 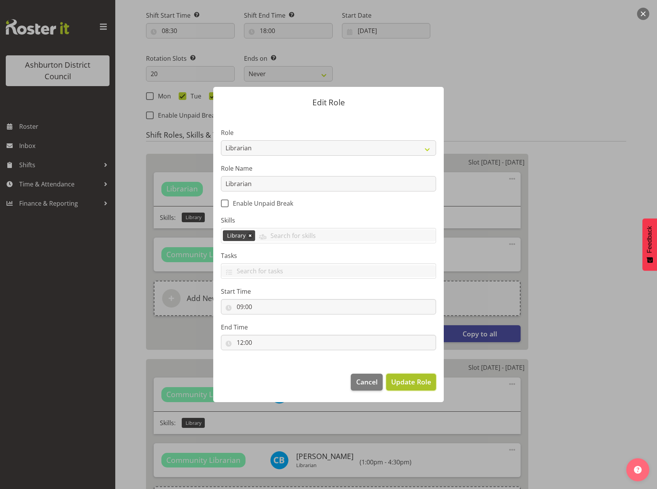 What do you see at coordinates (650, 244) in the screenshot?
I see `button: Feedback - Show survey` at bounding box center [650, 244].